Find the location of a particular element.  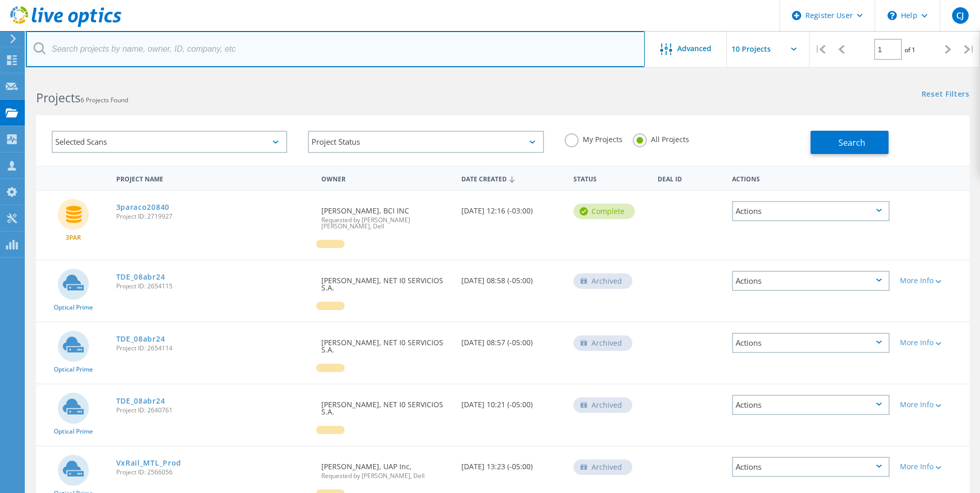

div: Complete is located at coordinates (604, 211).